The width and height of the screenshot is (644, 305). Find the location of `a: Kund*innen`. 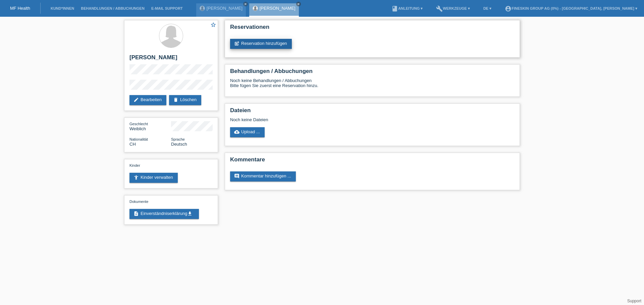

a: Kund*innen is located at coordinates (62, 9).